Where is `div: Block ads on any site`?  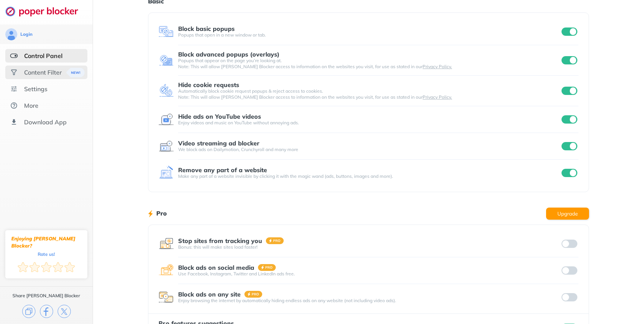
div: Block ads on any site is located at coordinates (209, 294).